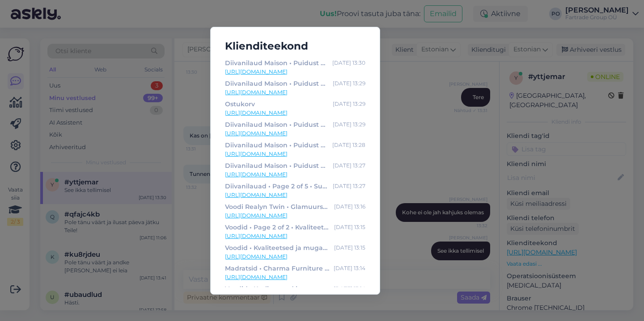 This screenshot has width=644, height=321. Describe the element at coordinates (239, 104) in the screenshot. I see `div: Ostukorv` at that location.